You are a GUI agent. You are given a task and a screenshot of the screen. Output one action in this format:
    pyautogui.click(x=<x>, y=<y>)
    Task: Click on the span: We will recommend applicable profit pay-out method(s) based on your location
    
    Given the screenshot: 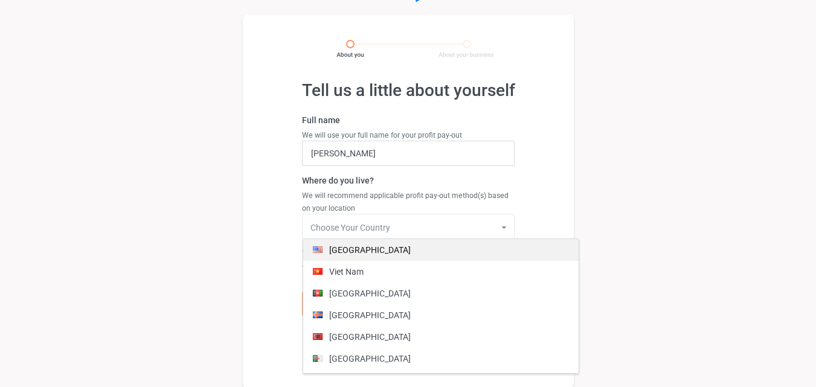 What is the action you would take?
    pyautogui.click(x=405, y=202)
    